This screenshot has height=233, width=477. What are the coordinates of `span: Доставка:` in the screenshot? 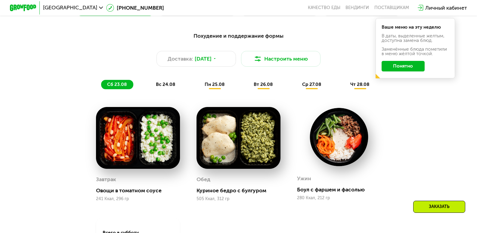 It's located at (180, 59).